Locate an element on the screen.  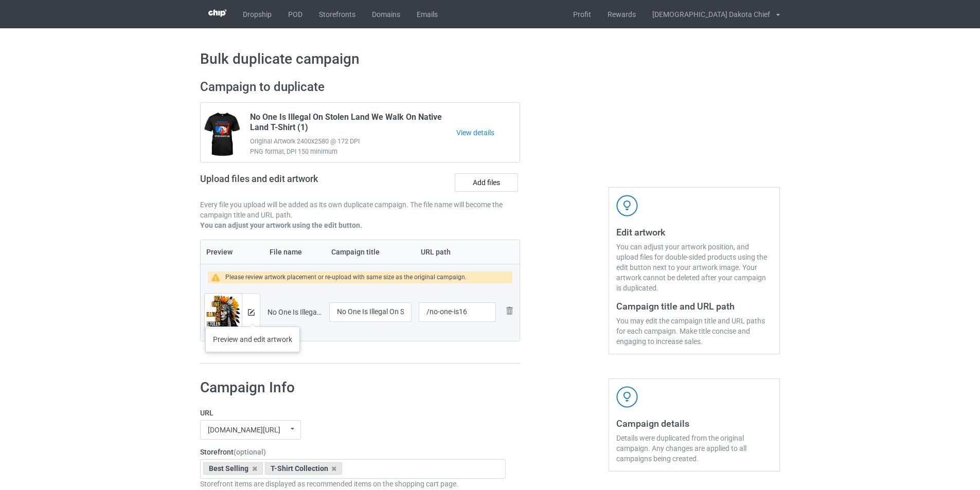
th: Preview is located at coordinates (232, 252).